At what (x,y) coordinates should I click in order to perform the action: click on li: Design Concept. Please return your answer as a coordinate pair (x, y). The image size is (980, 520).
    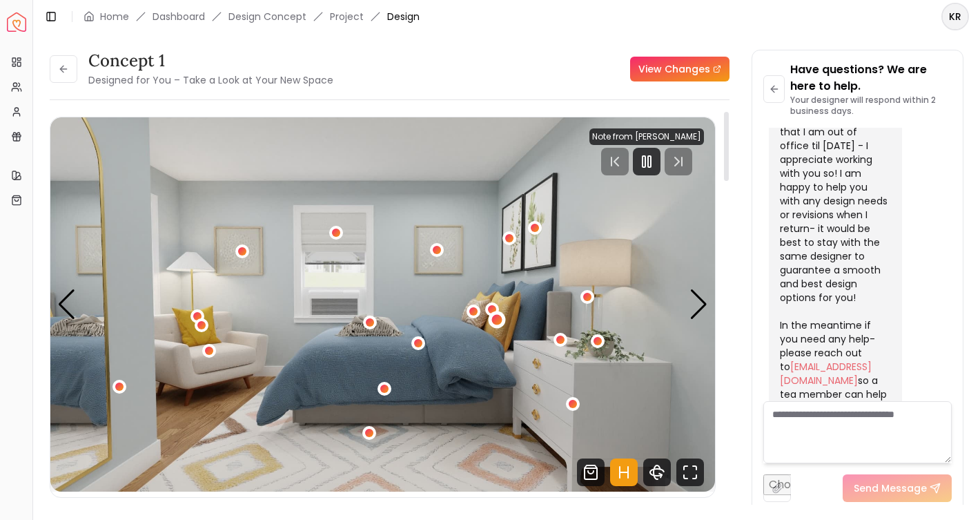
    Looking at the image, I should click on (267, 17).